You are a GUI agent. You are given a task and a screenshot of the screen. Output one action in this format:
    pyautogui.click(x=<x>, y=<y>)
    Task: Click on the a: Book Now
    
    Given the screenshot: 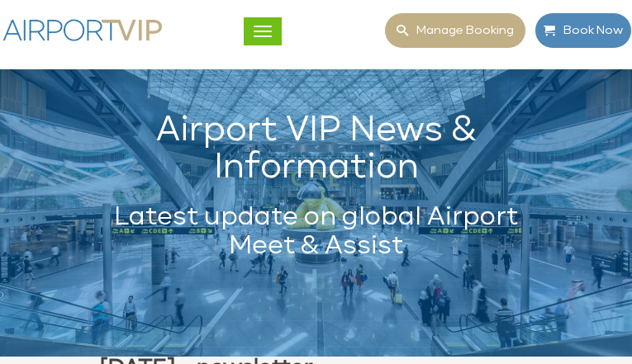 What is the action you would take?
    pyautogui.click(x=583, y=31)
    